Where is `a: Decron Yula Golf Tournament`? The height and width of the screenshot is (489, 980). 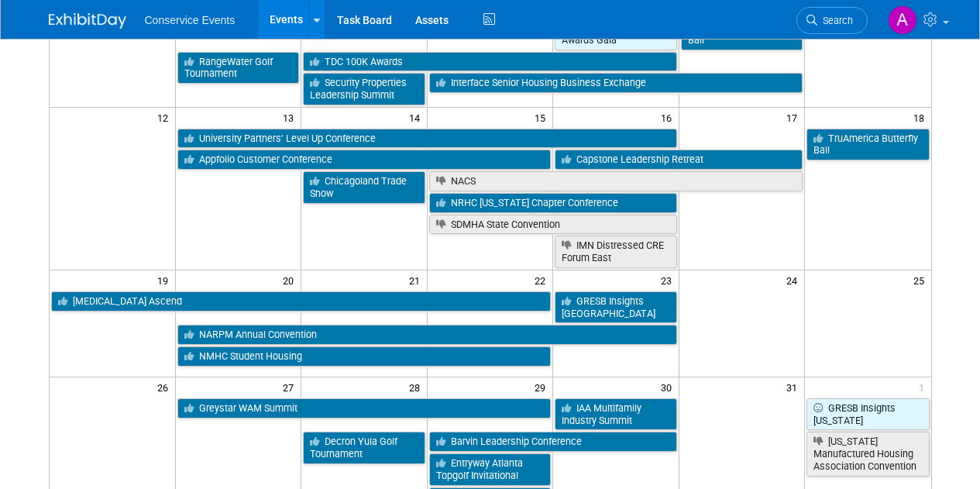
a: Decron Yula Golf Tournament is located at coordinates (364, 447).